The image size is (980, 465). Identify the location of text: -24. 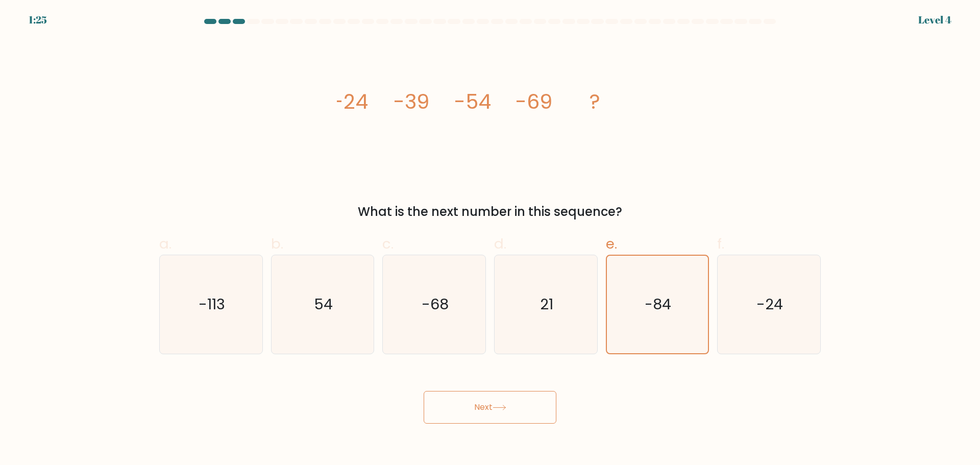
(770, 304).